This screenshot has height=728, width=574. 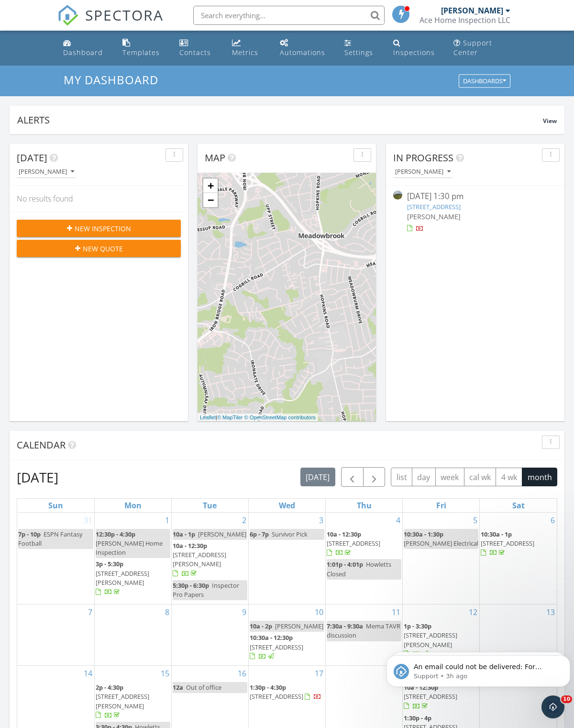 What do you see at coordinates (359, 53) in the screenshot?
I see `div: Settings` at bounding box center [359, 53].